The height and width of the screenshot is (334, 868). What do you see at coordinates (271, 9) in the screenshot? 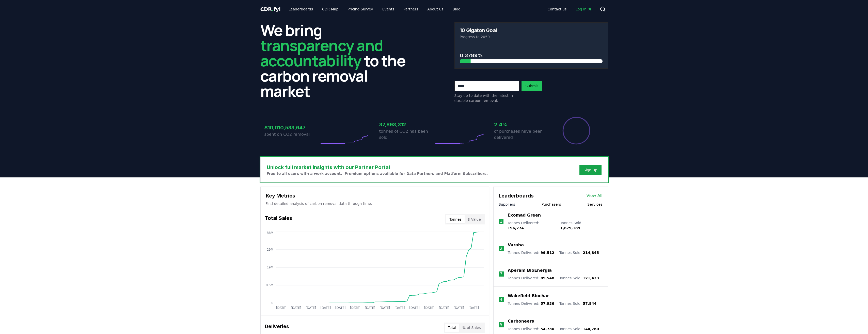
I see `a: CDR.fyi` at bounding box center [271, 9].